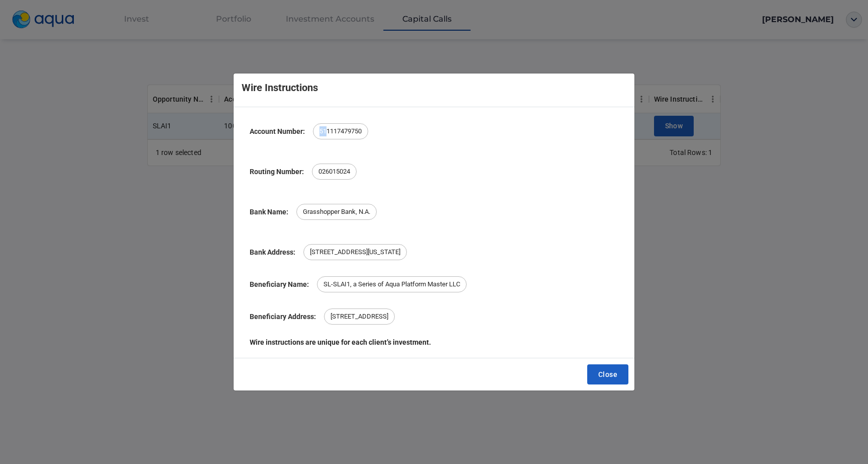 Image resolution: width=868 pixels, height=464 pixels. Describe the element at coordinates (269, 212) in the screenshot. I see `div: Bank Name:` at that location.